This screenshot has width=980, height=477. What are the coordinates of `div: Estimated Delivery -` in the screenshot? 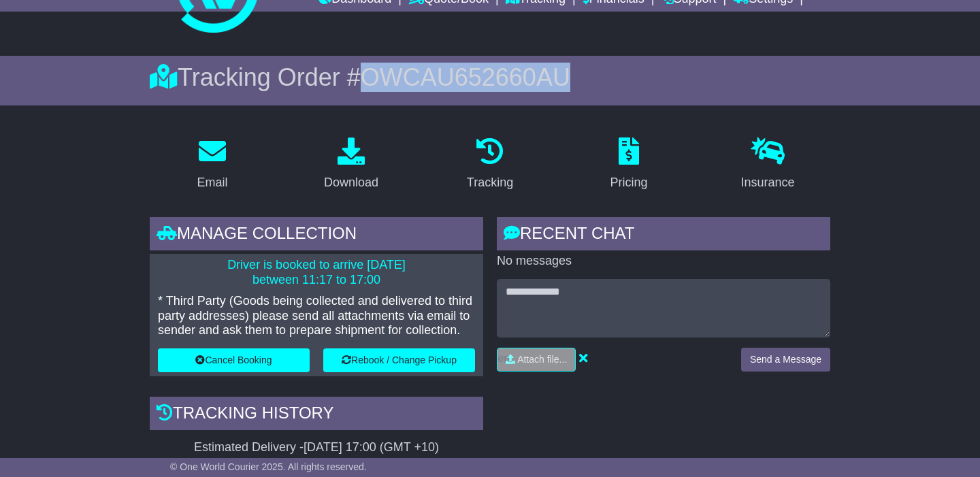 It's located at (317, 448).